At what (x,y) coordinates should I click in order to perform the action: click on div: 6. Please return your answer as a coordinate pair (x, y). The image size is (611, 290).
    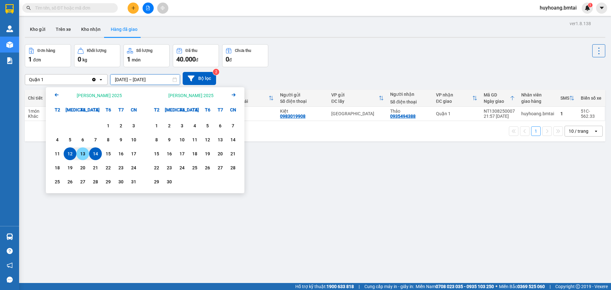
    Looking at the image, I should click on (220, 126).